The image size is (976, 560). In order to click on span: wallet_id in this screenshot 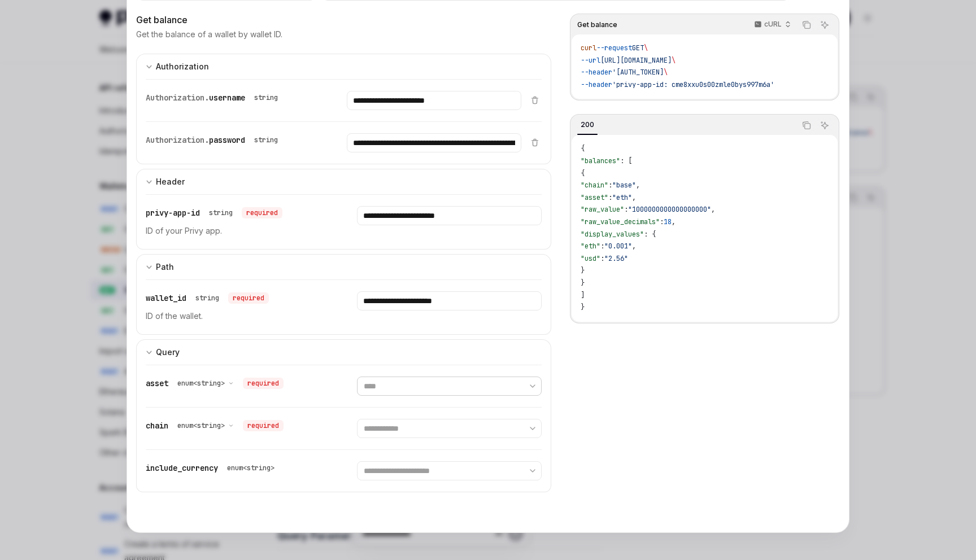, I will do `click(166, 298)`.